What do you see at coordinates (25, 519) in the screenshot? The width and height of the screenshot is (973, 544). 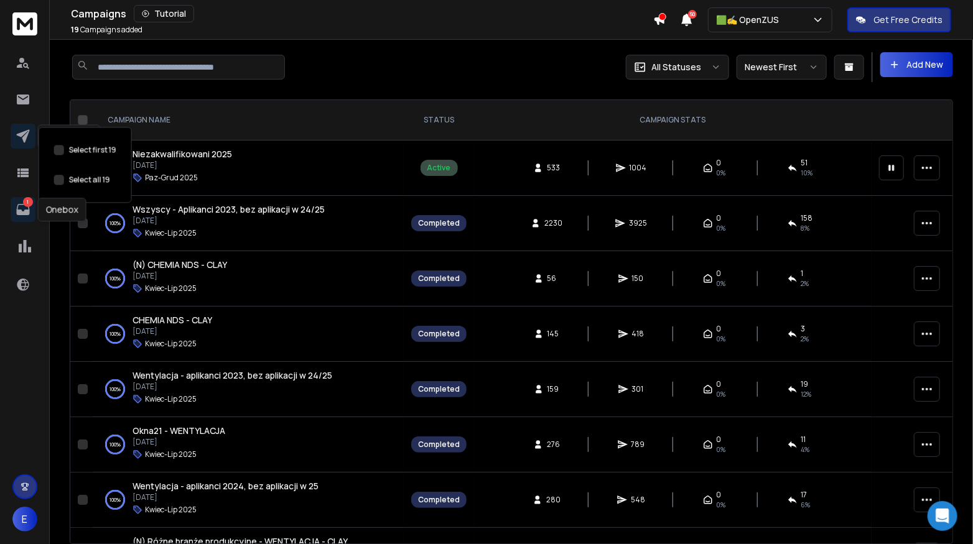 I see `button: E` at bounding box center [25, 519].